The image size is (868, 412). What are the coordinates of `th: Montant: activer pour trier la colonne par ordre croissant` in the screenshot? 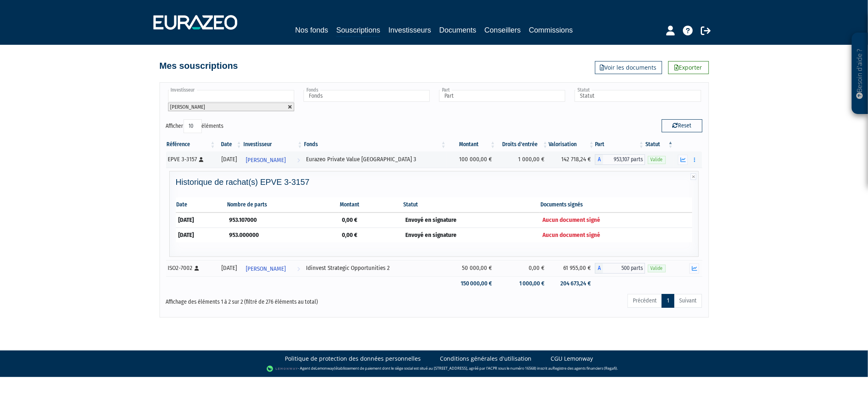 It's located at (471, 144).